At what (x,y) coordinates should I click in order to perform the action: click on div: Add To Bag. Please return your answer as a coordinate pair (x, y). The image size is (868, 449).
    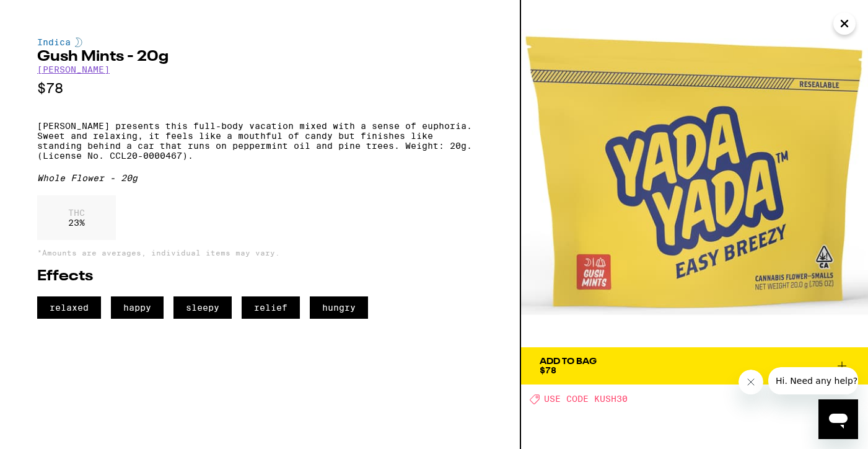
    Looking at the image, I should click on (568, 361).